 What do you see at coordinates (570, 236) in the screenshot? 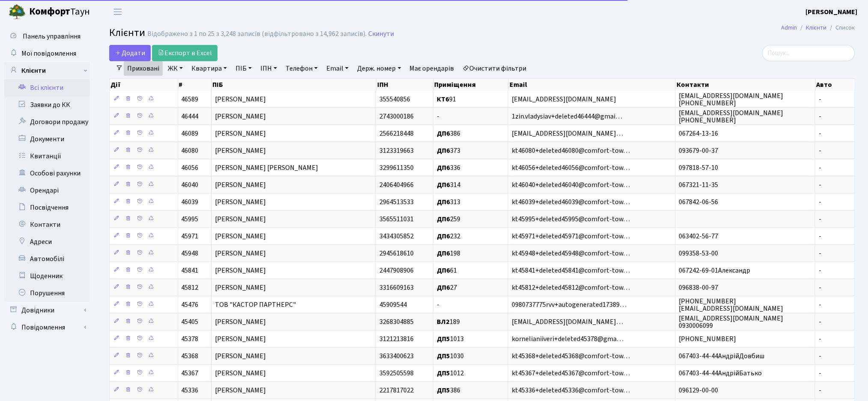
I see `span: kt45971+deleted45971@comfort-tow…` at bounding box center [570, 236].